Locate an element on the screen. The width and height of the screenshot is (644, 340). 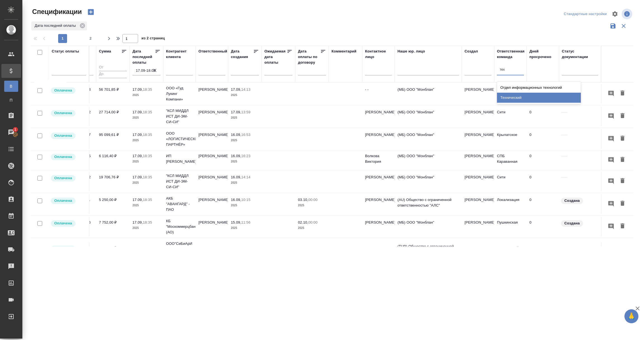
div: Дата создания is located at coordinates (242, 54).